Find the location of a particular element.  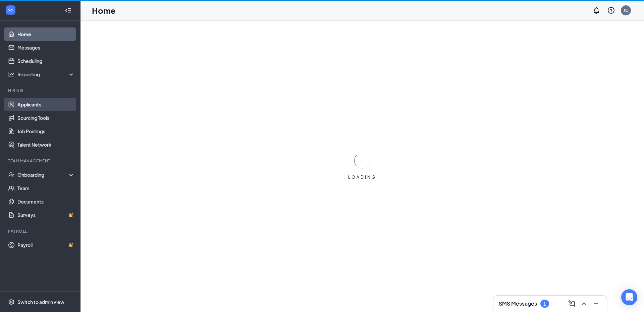

div: Switch to admin view is located at coordinates (41, 302).